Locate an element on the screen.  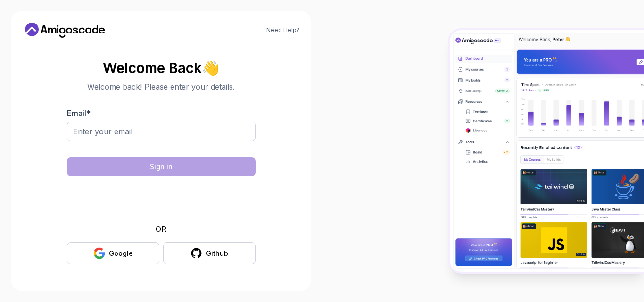
label: Email * is located at coordinates (79, 113).